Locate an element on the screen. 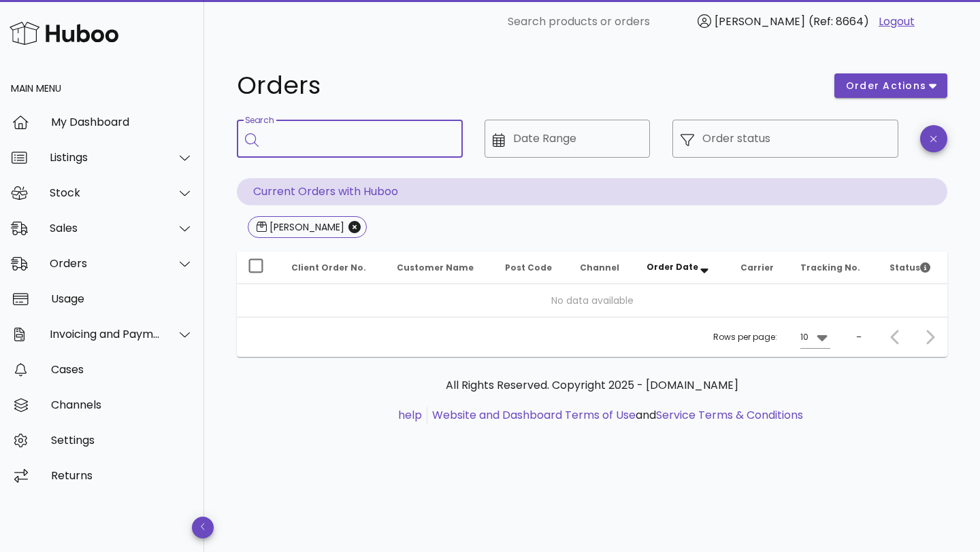  th: Status is located at coordinates (913, 268).